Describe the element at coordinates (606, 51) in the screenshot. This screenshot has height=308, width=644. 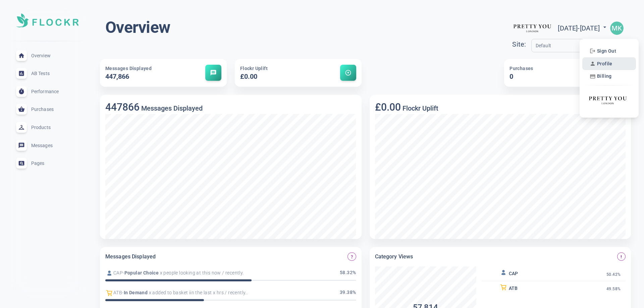
I see `span: Sign Out` at that location.